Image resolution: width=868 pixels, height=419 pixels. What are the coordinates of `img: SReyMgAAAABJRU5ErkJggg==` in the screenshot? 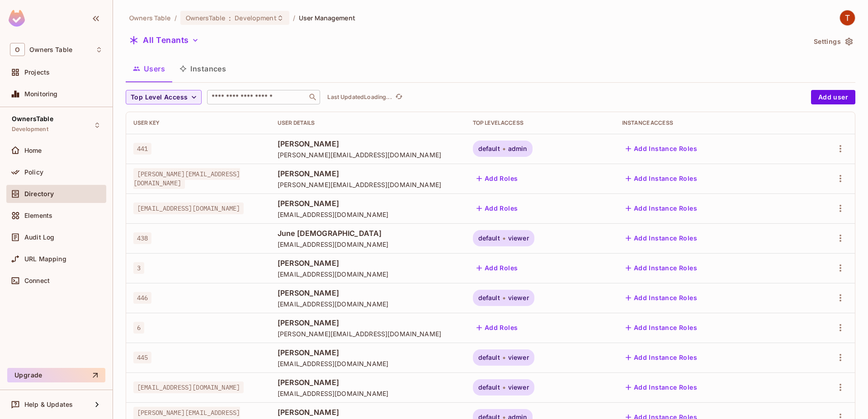 It's located at (16, 18).